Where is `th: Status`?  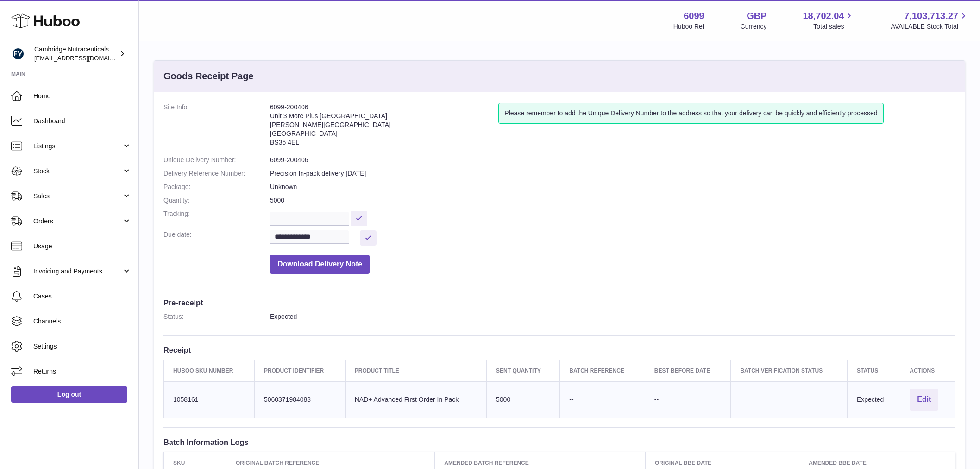
th: Status is located at coordinates (873, 370).